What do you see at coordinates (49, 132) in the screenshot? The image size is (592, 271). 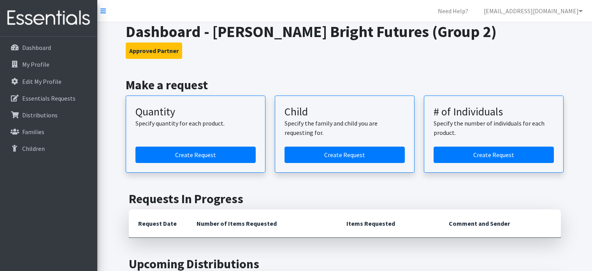 I see `a: Families` at bounding box center [49, 132].